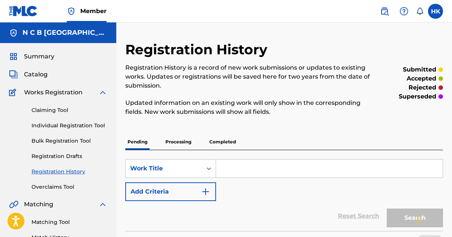 The image size is (452, 237). Describe the element at coordinates (435, 11) in the screenshot. I see `div: User Menu` at that location.